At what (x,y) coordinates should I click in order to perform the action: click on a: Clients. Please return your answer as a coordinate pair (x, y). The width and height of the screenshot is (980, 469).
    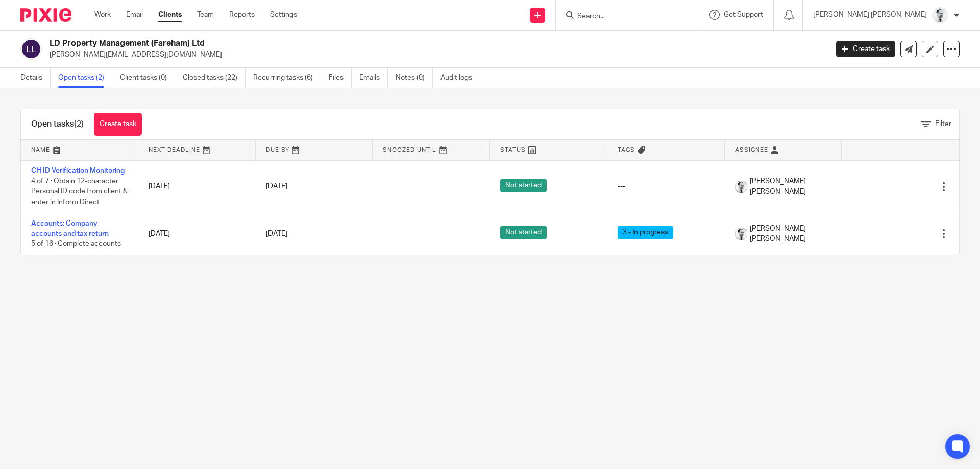
    Looking at the image, I should click on (170, 15).